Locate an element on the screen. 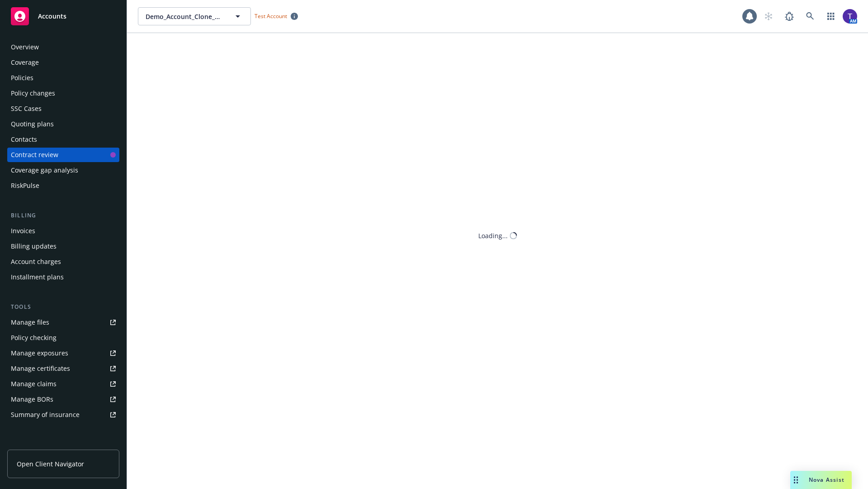 Image resolution: width=868 pixels, height=489 pixels. a: Manage files is located at coordinates (63, 322).